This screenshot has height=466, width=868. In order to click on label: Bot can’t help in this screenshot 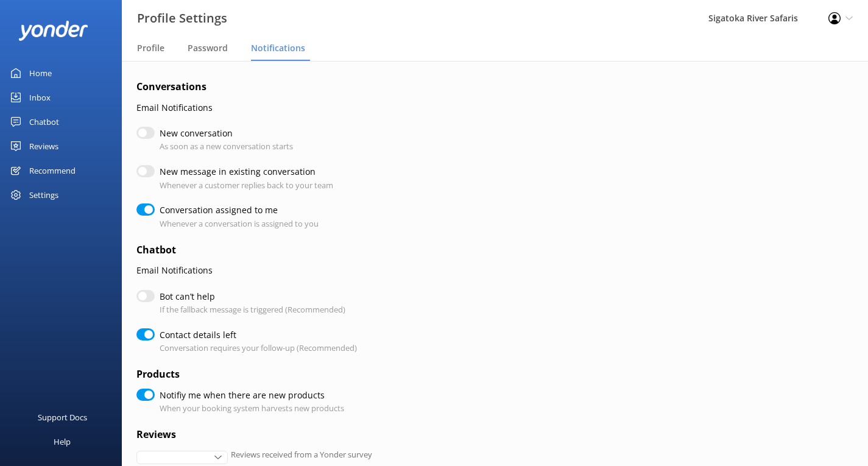, I will do `click(249, 297)`.